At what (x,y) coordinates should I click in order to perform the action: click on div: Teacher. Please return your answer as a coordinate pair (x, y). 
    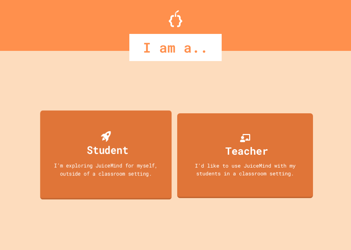
    Looking at the image, I should click on (247, 151).